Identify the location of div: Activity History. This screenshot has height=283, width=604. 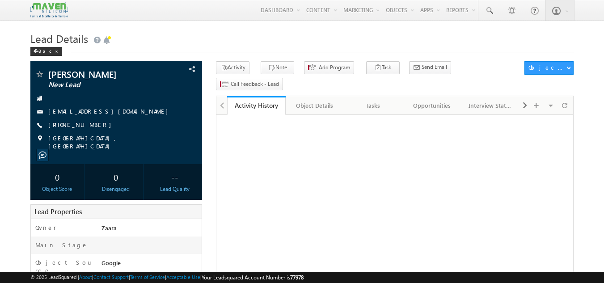
(256, 105).